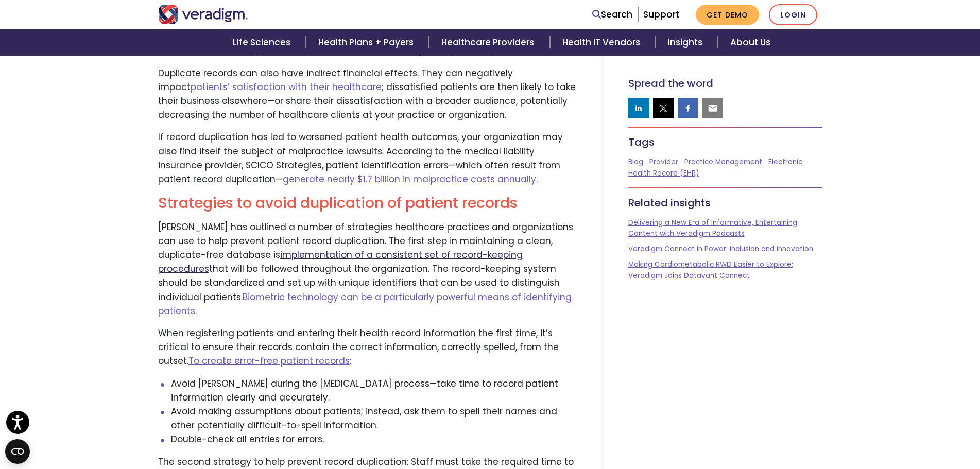 Image resolution: width=980 pixels, height=469 pixels. I want to click on a: Veradigm Connect in Power: Inclusion and Innovation, so click(720, 249).